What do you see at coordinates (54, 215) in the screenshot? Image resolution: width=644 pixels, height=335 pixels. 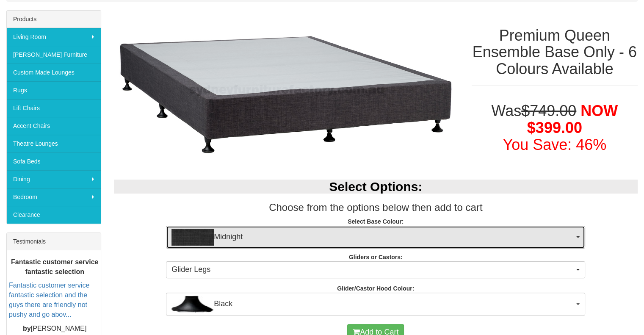 I see `a: Clearance` at bounding box center [54, 215].